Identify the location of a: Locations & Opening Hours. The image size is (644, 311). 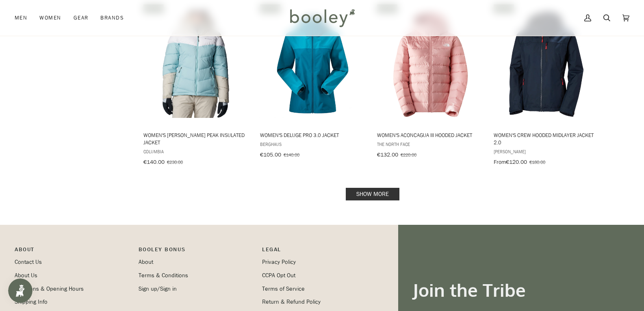
(49, 289).